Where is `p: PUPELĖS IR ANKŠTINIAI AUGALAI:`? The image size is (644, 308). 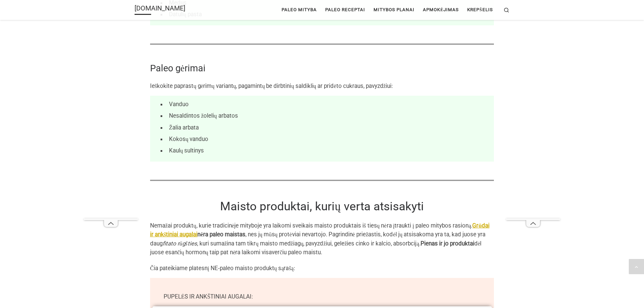
p: PUPELĖS IR ANKŠTINIAI AUGALAI: is located at coordinates (240, 296).